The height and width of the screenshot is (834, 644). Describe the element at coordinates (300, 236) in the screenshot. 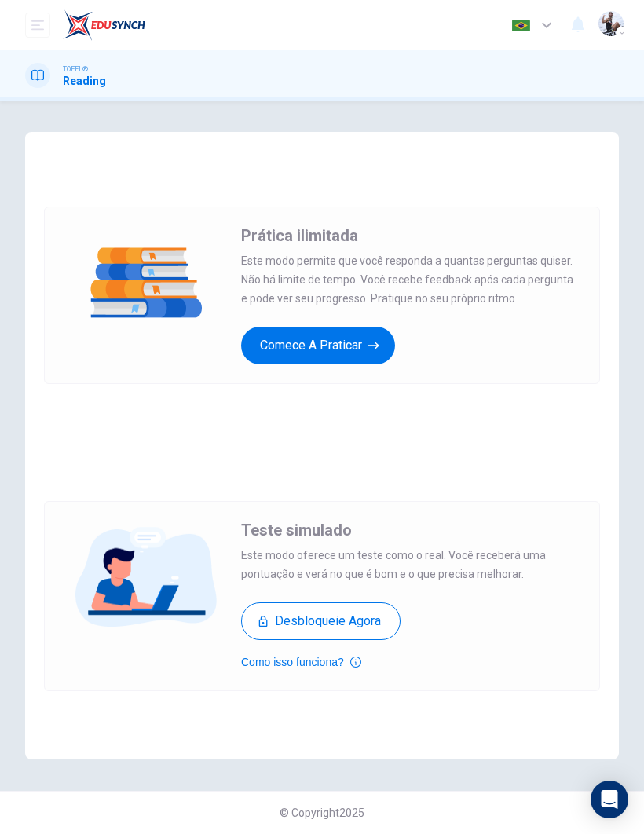

I see `span: Prática ilimitada` at that location.